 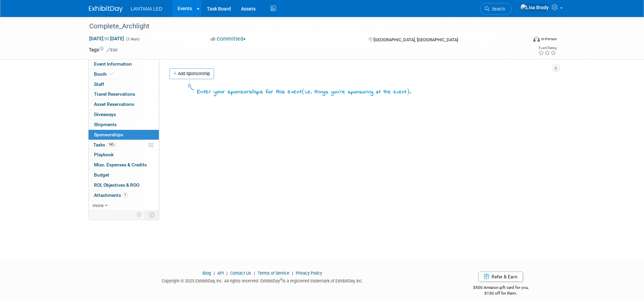 I want to click on a: Travel Reservations, so click(x=124, y=94).